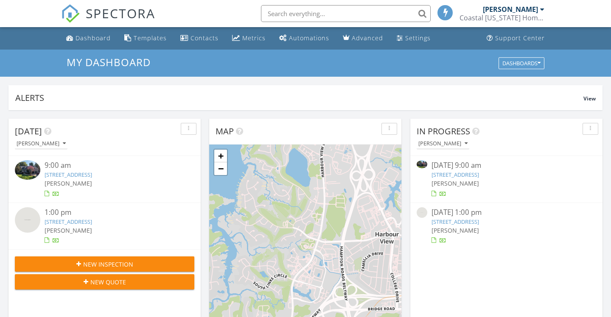  What do you see at coordinates (108, 264) in the screenshot?
I see `span: New Inspection` at bounding box center [108, 264].